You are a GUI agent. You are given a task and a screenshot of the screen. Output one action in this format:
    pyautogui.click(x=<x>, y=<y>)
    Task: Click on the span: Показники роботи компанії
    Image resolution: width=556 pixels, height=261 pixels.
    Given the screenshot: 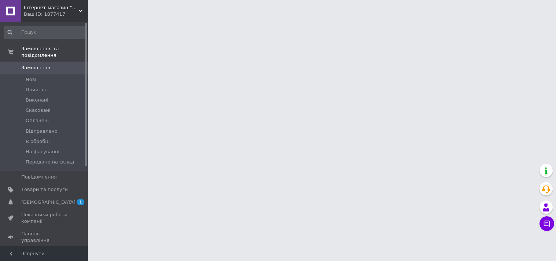 What is the action you would take?
    pyautogui.click(x=44, y=218)
    